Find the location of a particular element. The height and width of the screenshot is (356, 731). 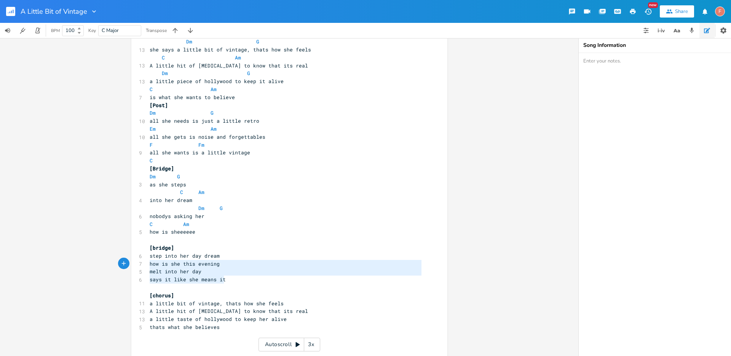

span: F is located at coordinates (151, 145).